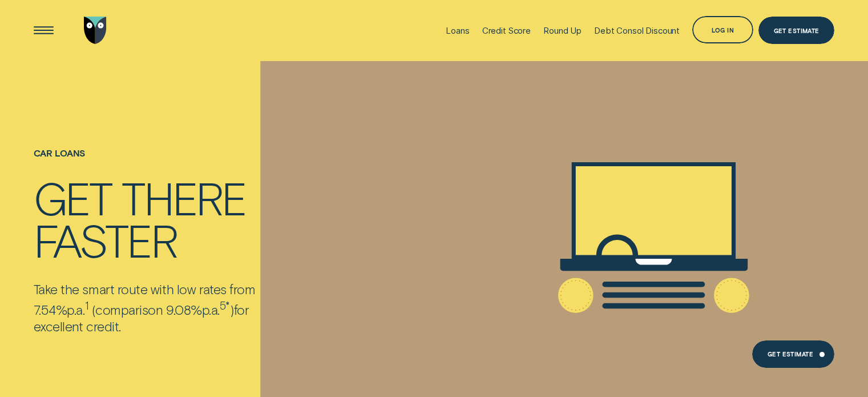 The width and height of the screenshot is (868, 397). I want to click on div: Debt Consol Discount, so click(637, 30).